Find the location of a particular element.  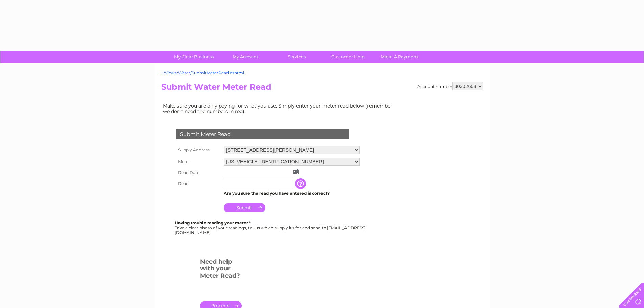

div: Submit Meter Read is located at coordinates (263, 135).